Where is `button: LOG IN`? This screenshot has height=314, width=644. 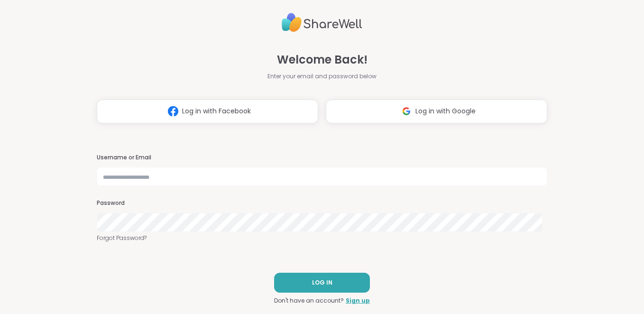
button: LOG IN is located at coordinates (322, 282).